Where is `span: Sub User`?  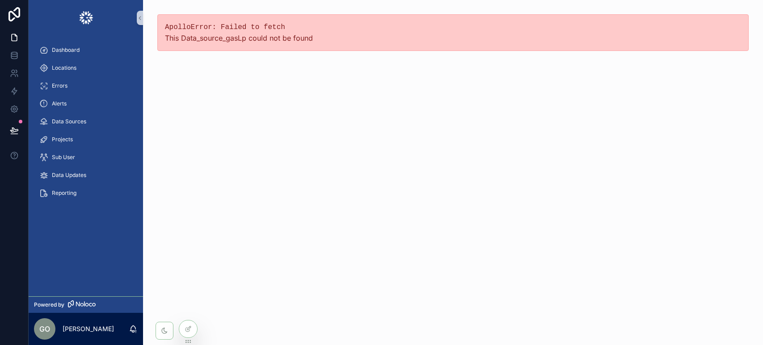
span: Sub User is located at coordinates (63, 157).